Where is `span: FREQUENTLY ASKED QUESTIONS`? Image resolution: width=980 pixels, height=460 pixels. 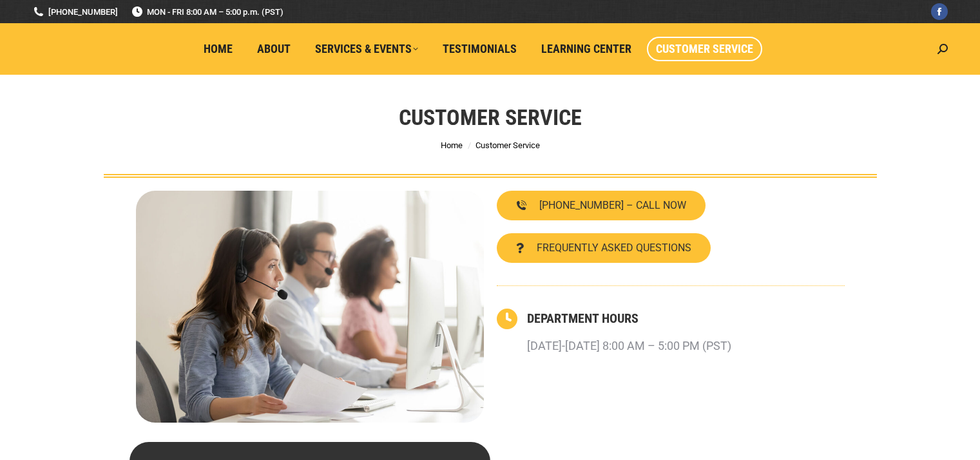 span: FREQUENTLY ASKED QUESTIONS is located at coordinates (614, 248).